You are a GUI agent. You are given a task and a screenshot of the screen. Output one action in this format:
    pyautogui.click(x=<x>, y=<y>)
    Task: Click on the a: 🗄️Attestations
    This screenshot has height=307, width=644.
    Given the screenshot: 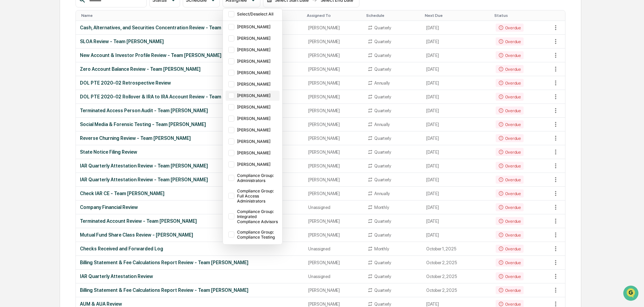 What is the action you would take?
    pyautogui.click(x=66, y=88)
    